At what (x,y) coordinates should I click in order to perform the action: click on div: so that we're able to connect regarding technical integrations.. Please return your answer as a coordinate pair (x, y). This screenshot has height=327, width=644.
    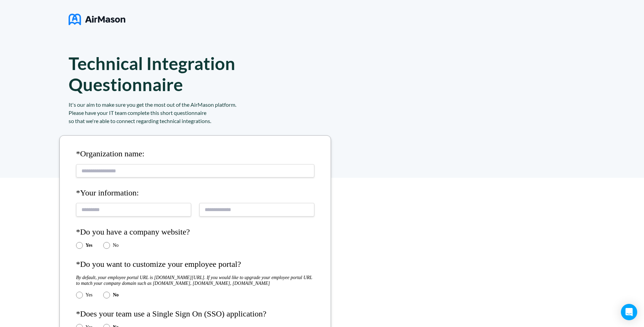
    Looking at the image, I should click on (208, 121).